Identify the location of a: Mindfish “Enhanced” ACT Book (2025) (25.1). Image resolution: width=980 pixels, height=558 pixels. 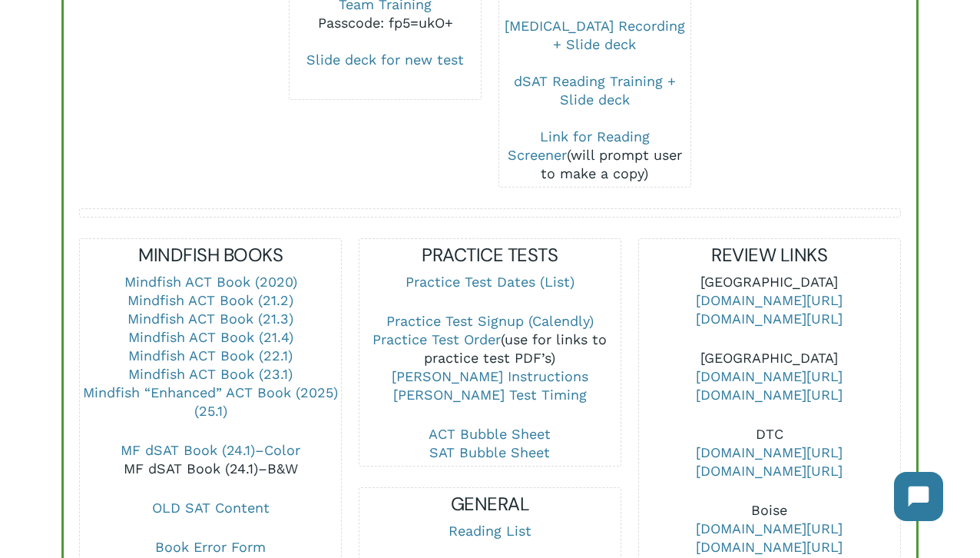
(211, 401).